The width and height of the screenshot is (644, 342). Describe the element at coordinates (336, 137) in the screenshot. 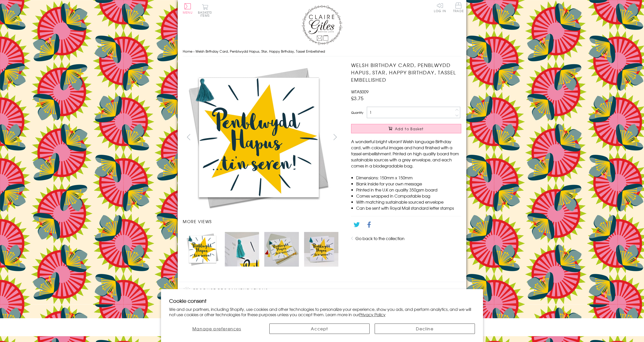

I see `button: next` at that location.